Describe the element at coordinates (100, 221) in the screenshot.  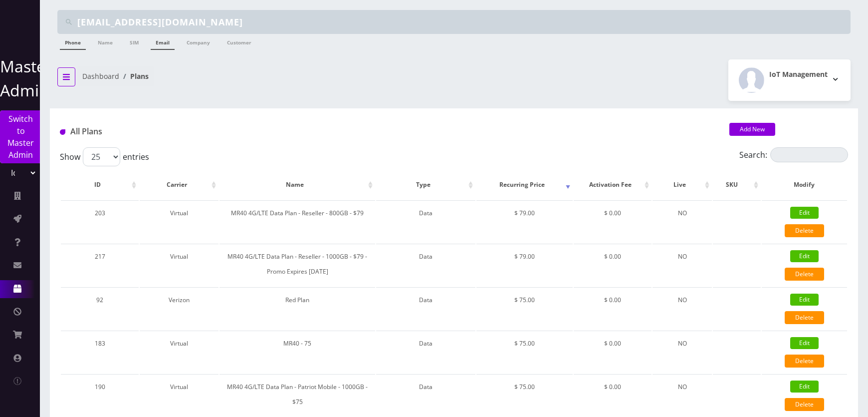
I see `td: 203` at that location.